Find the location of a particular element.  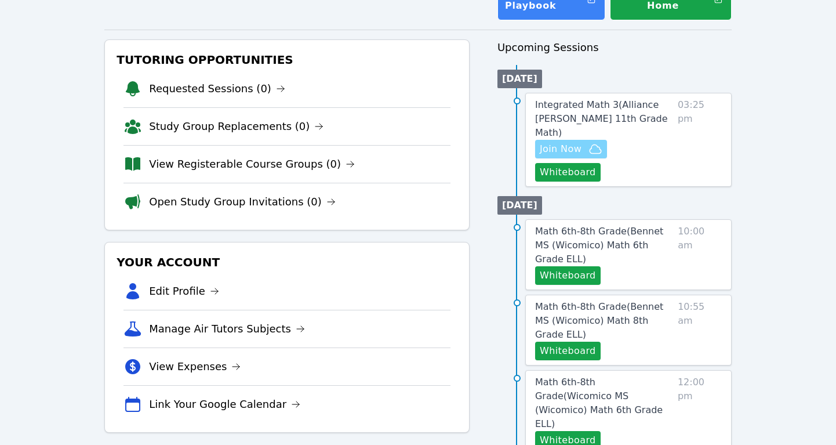

span: Math 6th-8th Grade ( Bennet MS (Wicomico) Math 6th Grade ELL ) is located at coordinates (599, 245).